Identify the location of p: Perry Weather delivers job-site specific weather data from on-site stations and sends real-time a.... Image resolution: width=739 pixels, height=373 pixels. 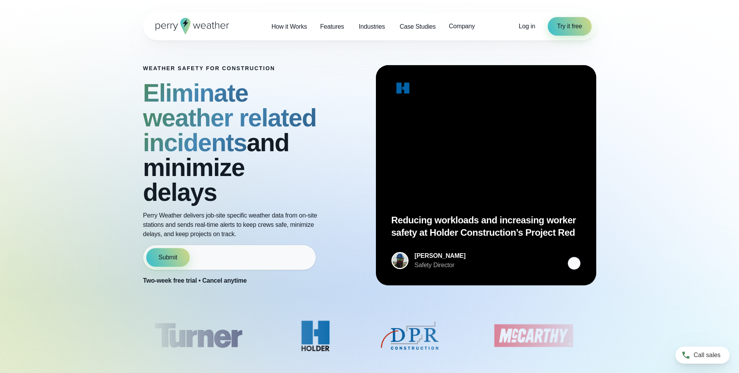
(234, 225).